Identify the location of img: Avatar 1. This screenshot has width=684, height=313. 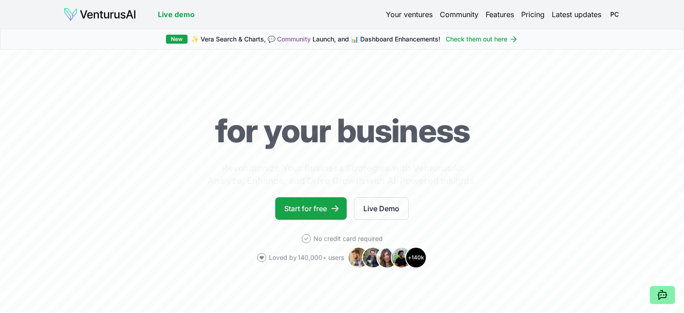
(359, 257).